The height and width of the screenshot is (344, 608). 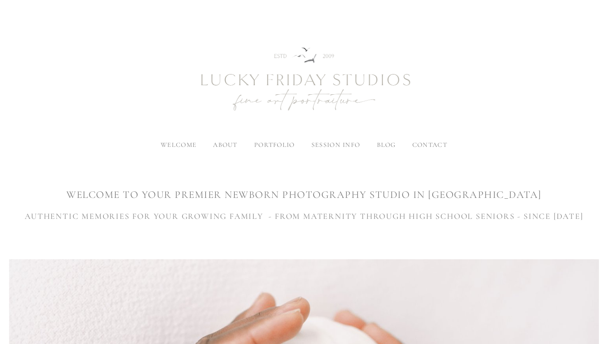 I want to click on img: Newborn Photography Denver | Lucky Friday Studios, so click(x=304, y=80).